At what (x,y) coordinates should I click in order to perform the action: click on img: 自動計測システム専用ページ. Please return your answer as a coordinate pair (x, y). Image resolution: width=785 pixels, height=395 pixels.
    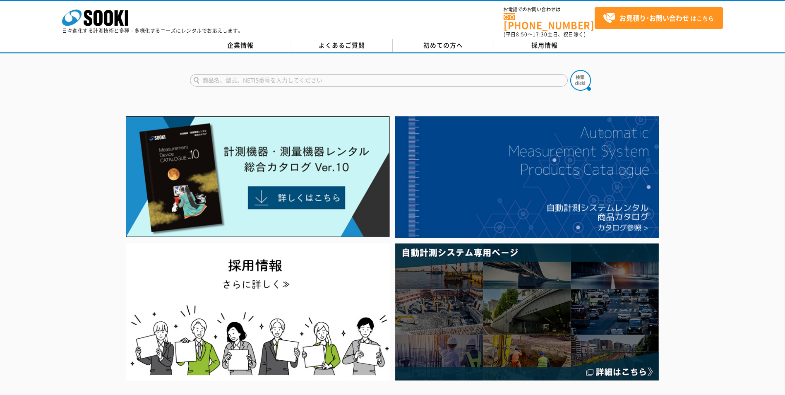
    Looking at the image, I should click on (527, 311).